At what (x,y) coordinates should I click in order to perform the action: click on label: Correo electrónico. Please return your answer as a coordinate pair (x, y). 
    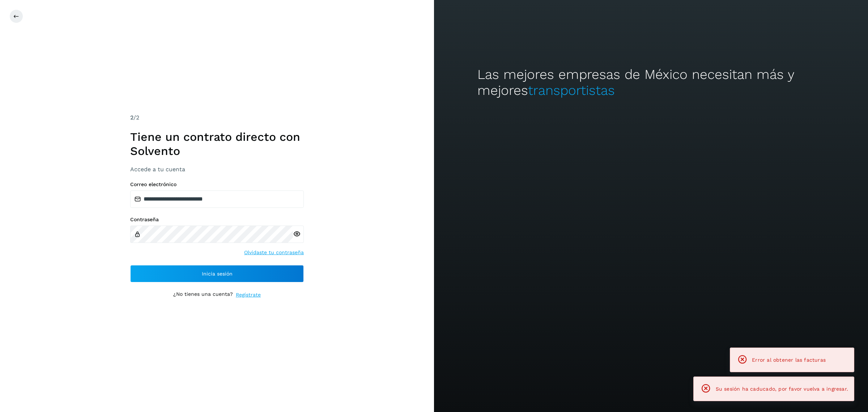
    Looking at the image, I should click on (217, 184).